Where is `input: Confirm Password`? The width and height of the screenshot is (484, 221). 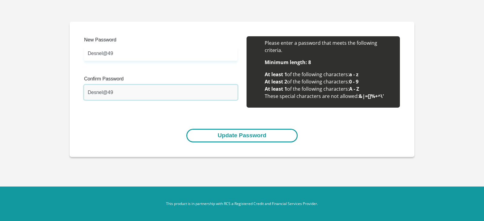 input: Confirm Password is located at coordinates (161, 92).